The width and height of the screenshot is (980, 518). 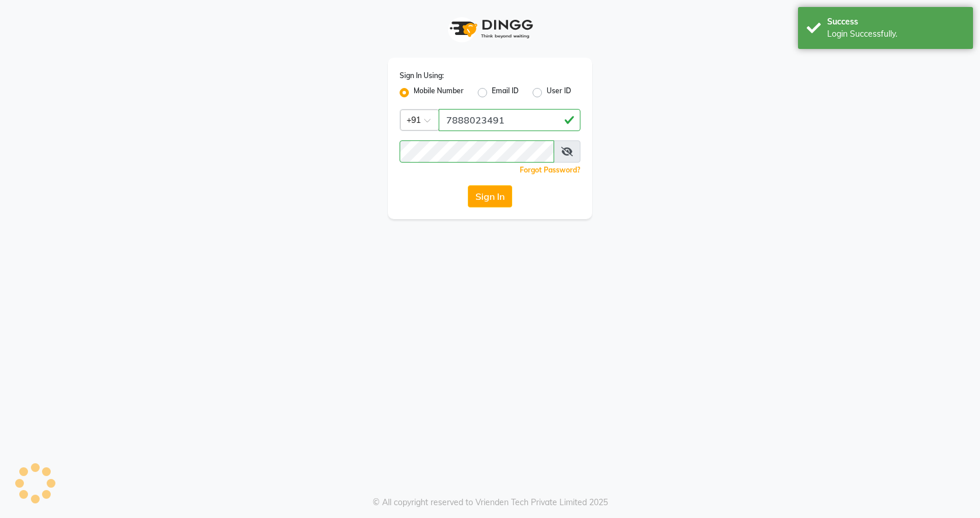 What do you see at coordinates (895, 21) in the screenshot?
I see `div: Success` at bounding box center [895, 21].